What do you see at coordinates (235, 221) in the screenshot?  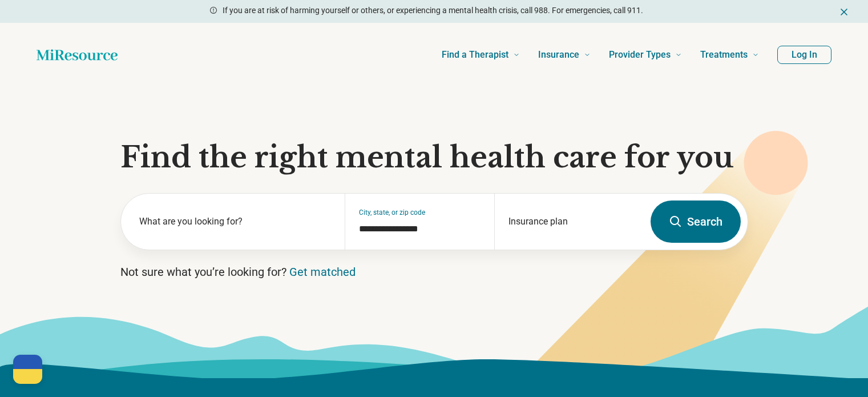 I see `label: What are you looking for?` at bounding box center [235, 221].